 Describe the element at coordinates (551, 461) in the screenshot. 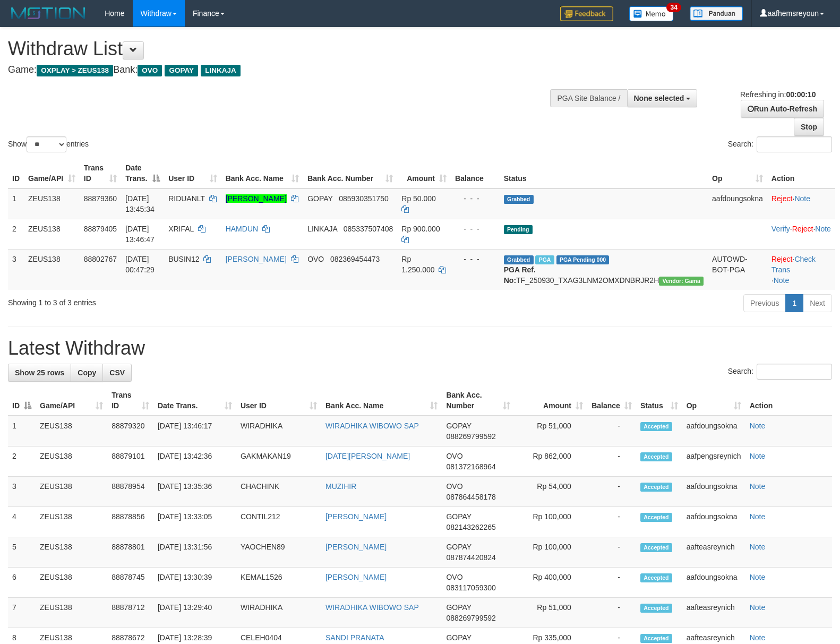

I see `td: Rp 862,000` at that location.